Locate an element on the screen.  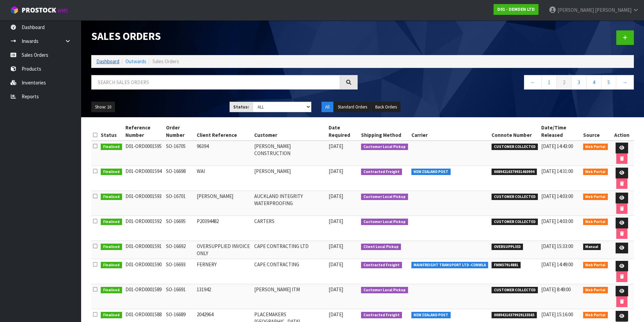
span: FWM57914881 is located at coordinates (506, 265).